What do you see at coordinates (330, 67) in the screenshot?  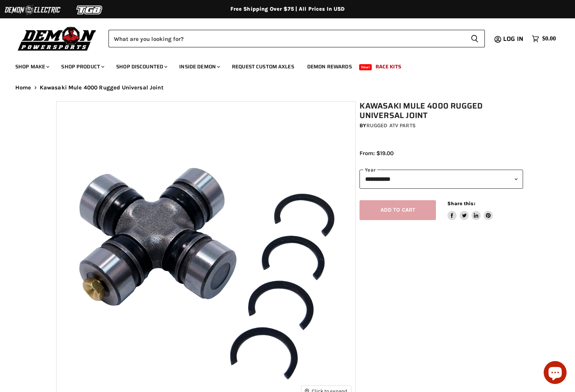 I see `a: Demon Rewards` at bounding box center [330, 67].